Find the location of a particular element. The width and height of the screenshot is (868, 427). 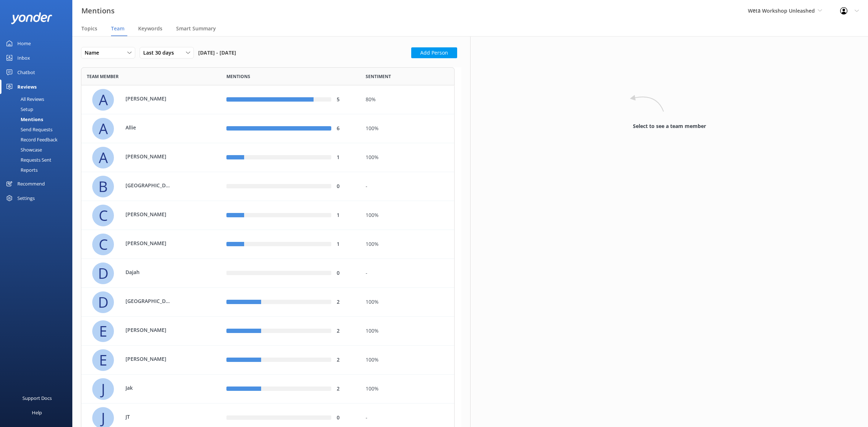

a: Record Feedback is located at coordinates (38, 140).